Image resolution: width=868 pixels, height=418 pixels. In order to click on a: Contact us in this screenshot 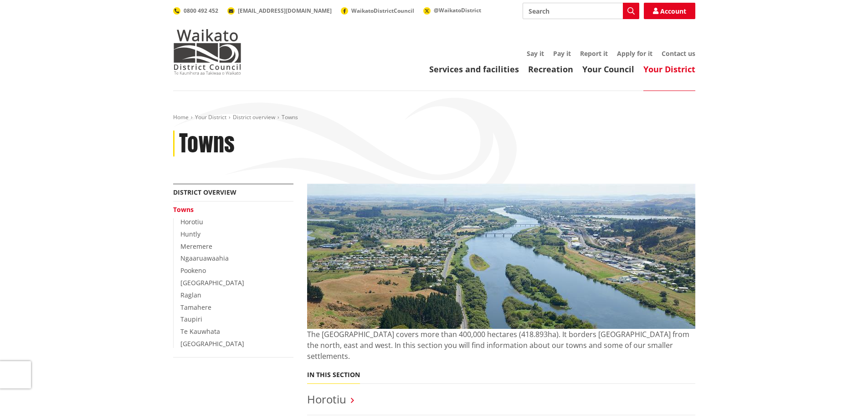, I will do `click(678, 53)`.